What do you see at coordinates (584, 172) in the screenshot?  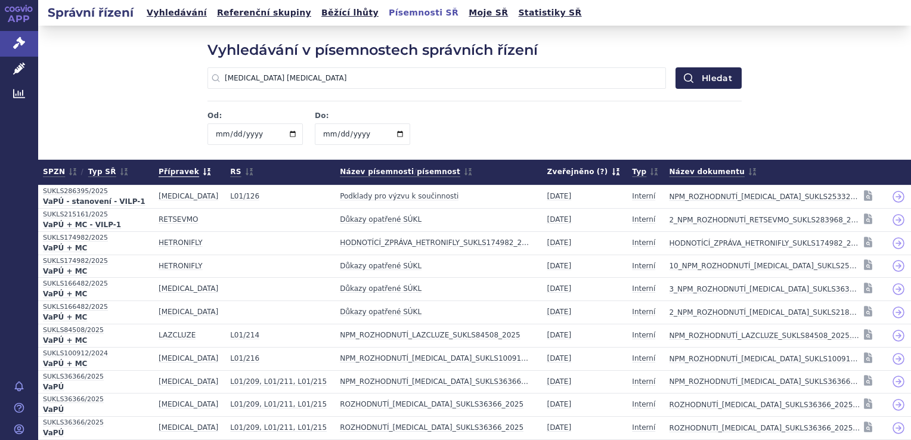 I see `span: Zveřejněno` at bounding box center [584, 172].